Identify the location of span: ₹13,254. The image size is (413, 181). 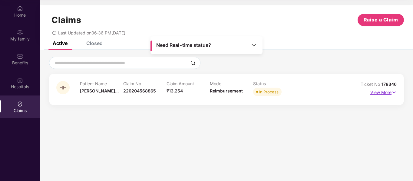
(175, 91).